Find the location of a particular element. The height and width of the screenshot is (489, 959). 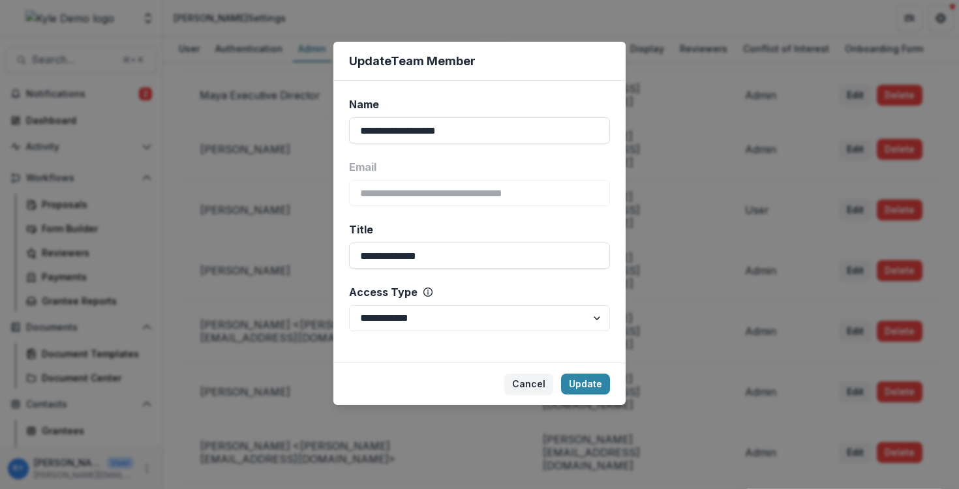

button: Cancel is located at coordinates (528, 384).